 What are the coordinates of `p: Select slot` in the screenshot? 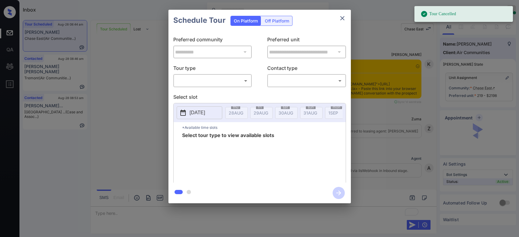 It's located at (260, 98).